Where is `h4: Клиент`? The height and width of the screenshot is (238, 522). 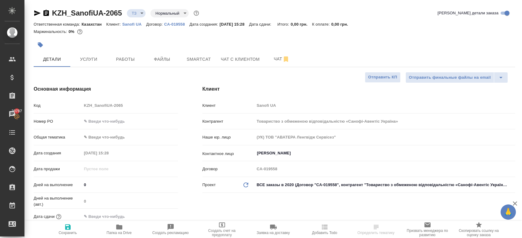 h4: Клиент is located at coordinates (358, 89).